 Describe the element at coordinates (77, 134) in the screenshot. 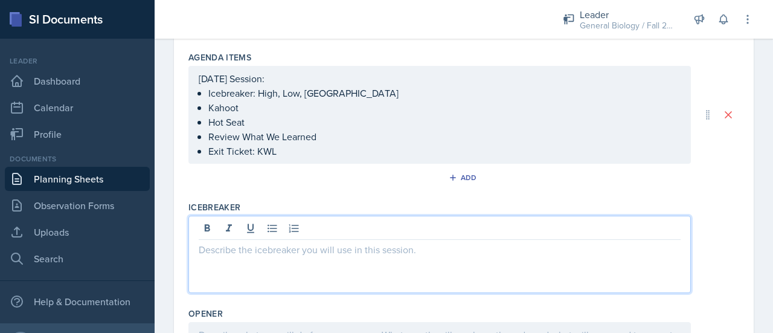

I see `a: Profile` at that location.